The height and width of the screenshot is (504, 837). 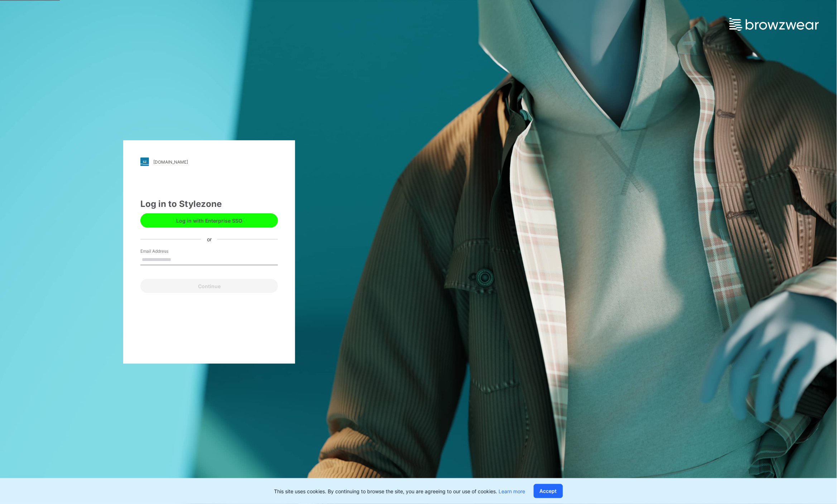 I want to click on div: or, so click(x=209, y=239).